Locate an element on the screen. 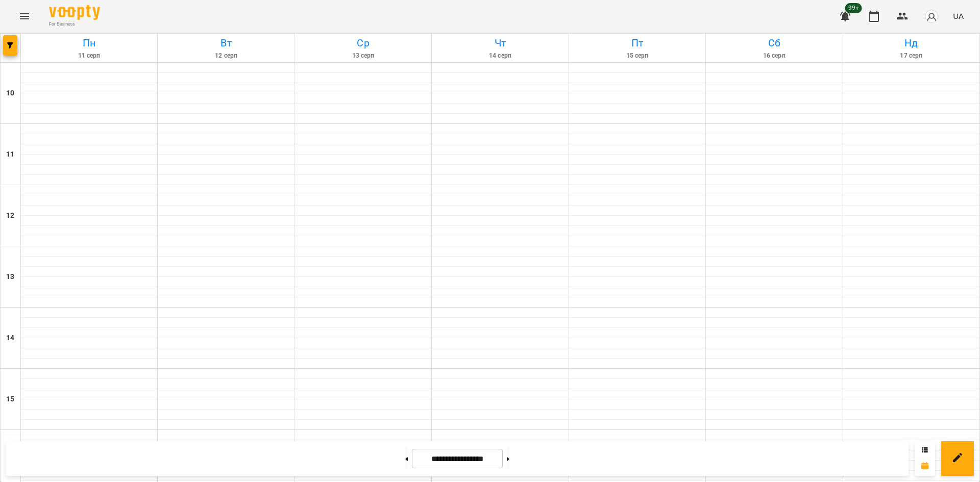  h6: 11 серп is located at coordinates (89, 56).